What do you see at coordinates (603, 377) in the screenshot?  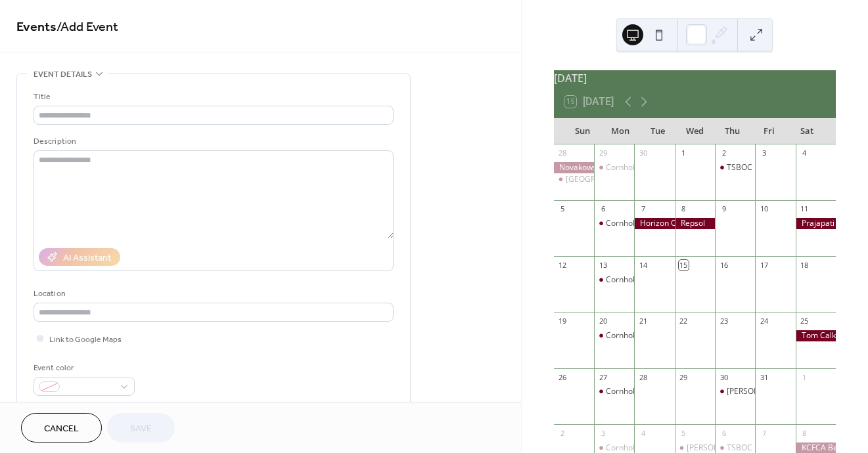 I see `div: 27` at bounding box center [603, 377].